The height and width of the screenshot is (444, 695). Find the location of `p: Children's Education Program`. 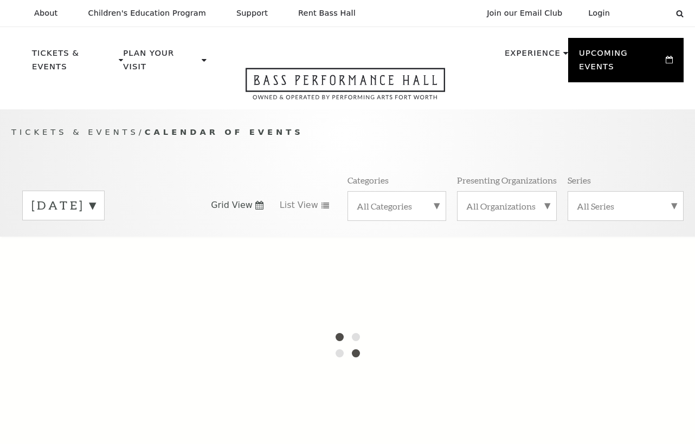

p: Children's Education Program is located at coordinates (147, 13).